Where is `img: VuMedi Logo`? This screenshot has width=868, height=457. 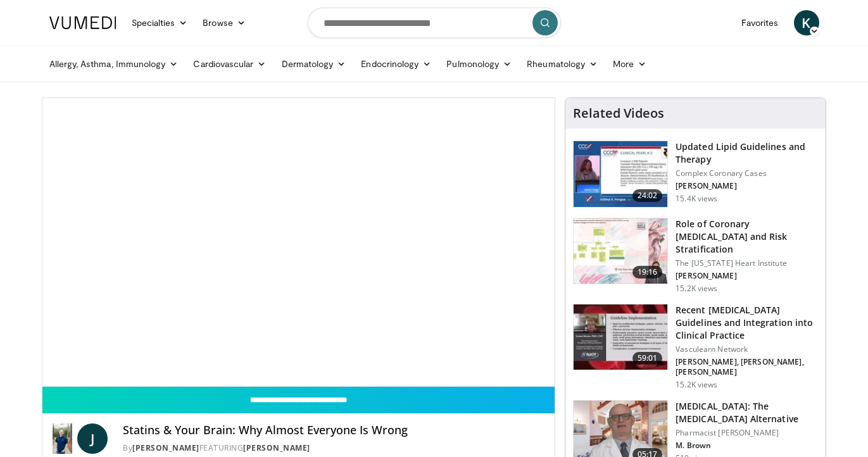
img: VuMedi Logo is located at coordinates (83, 23).